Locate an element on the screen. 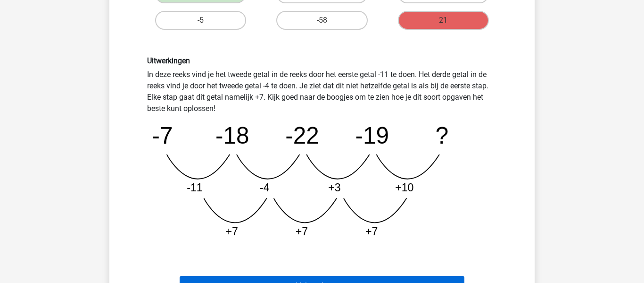  tspan: +10 is located at coordinates (405, 187).